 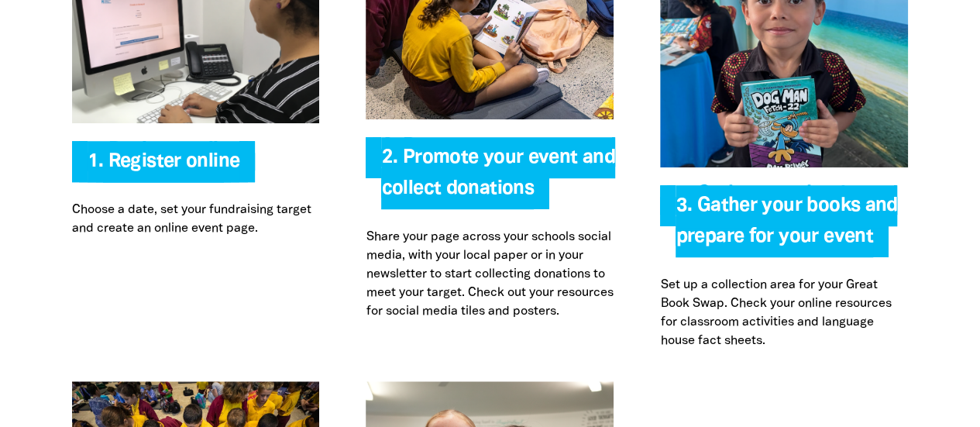 What do you see at coordinates (787, 227) in the screenshot?
I see `span: 3. Gather your books and prepare for your event` at bounding box center [787, 227].